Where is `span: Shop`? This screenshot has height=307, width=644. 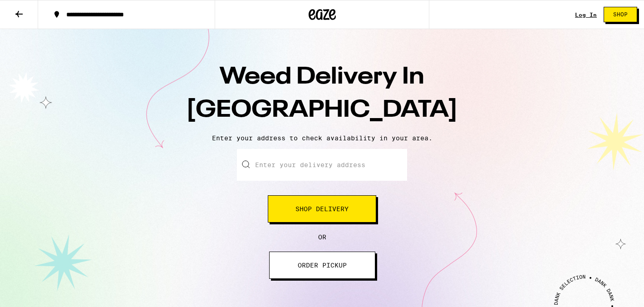 span: Shop is located at coordinates (620, 15).